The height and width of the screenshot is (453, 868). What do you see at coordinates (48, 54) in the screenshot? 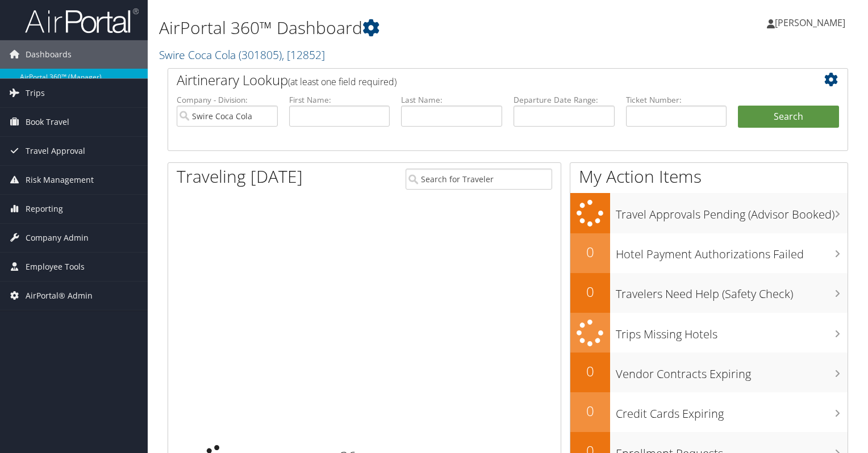
I see `span: Dashboards` at bounding box center [48, 54].